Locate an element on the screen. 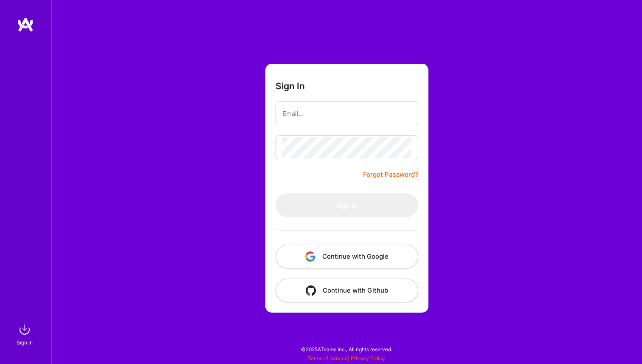 This screenshot has height=364, width=642. h3: Sign In is located at coordinates (290, 86).